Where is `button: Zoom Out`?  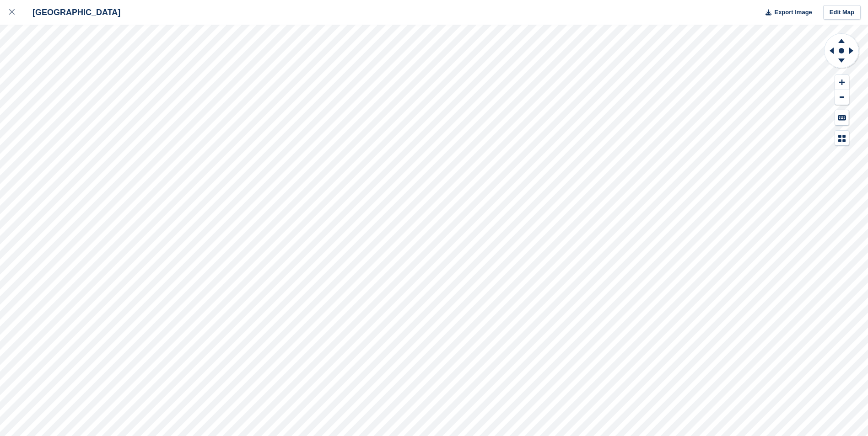
button: Zoom Out is located at coordinates (842, 97).